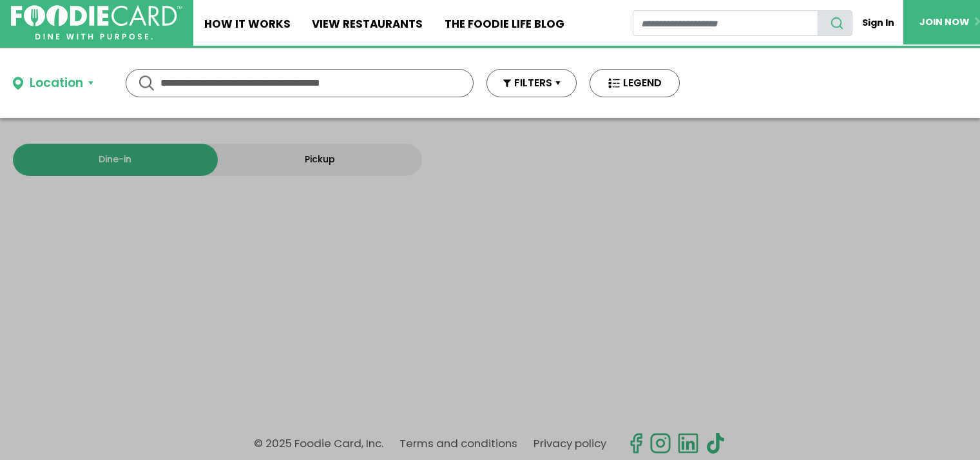  What do you see at coordinates (835, 24) in the screenshot?
I see `button: search` at bounding box center [835, 24].